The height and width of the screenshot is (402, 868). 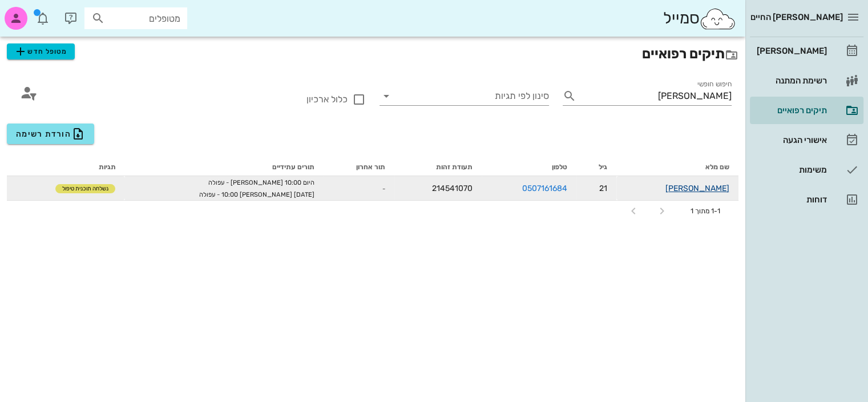 I want to click on span: הורדת רשימה, so click(x=50, y=134).